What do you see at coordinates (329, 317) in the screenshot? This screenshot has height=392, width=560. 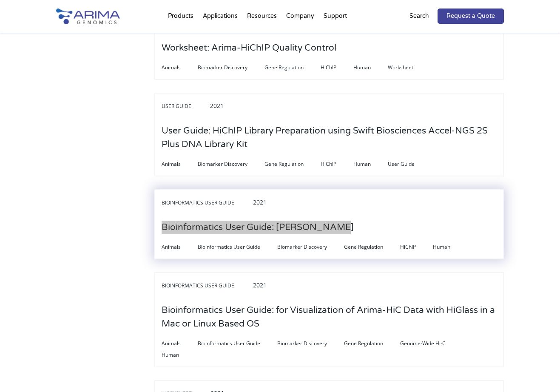 I see `h3: Bioinformatics User Guide: for Visualization of Arima-HiC Data with HiGlass in a Mac or Linux Bas...` at bounding box center [329, 317].